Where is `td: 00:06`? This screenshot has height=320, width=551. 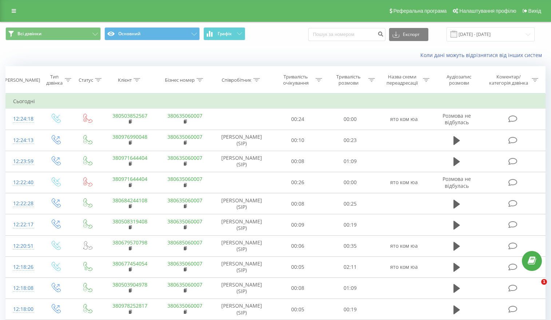
td: 00:06 is located at coordinates (297, 246).